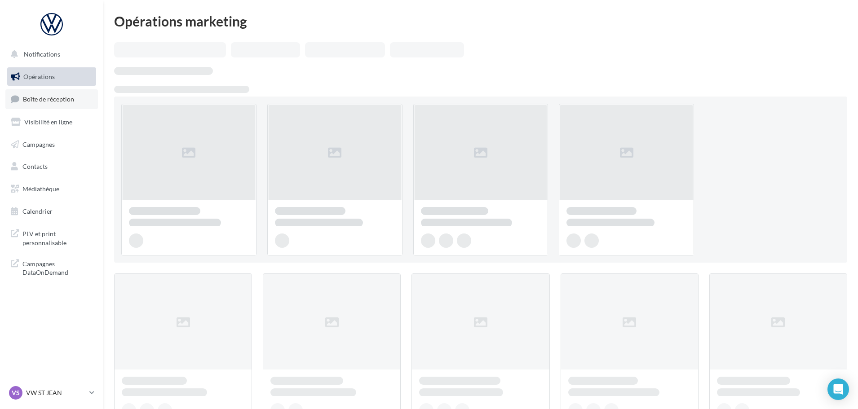 The width and height of the screenshot is (858, 409). Describe the element at coordinates (37, 211) in the screenshot. I see `span: Calendrier` at that location.